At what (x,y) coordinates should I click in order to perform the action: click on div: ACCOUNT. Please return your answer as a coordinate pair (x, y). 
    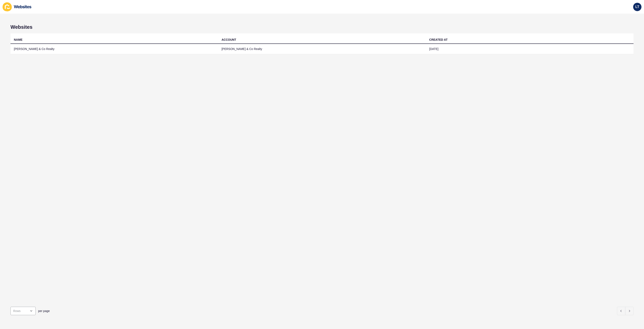
    Looking at the image, I should click on (229, 40).